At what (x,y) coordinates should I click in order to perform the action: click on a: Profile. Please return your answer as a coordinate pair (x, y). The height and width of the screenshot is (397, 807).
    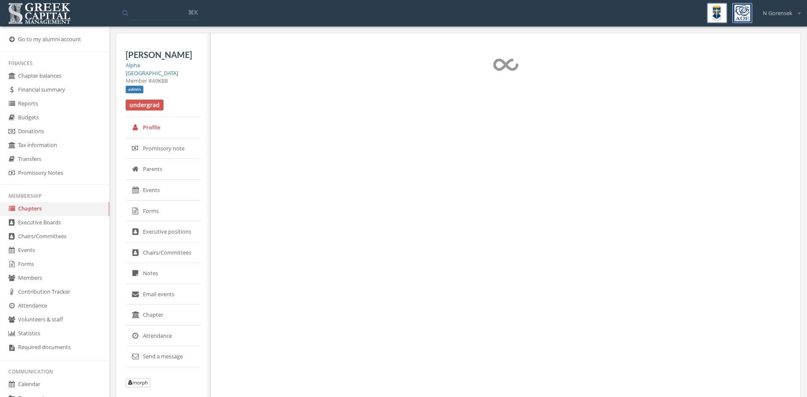
    Looking at the image, I should click on (163, 128).